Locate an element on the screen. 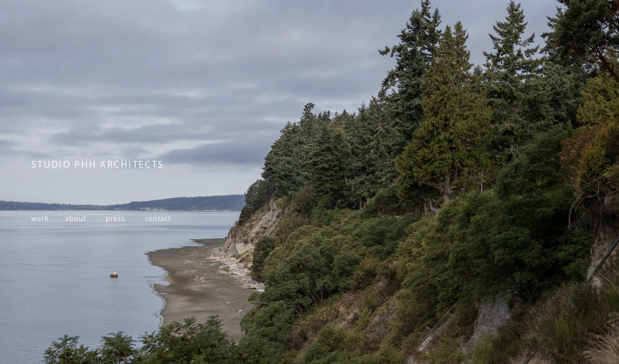 This screenshot has width=619, height=364. span: work is located at coordinates (40, 218).